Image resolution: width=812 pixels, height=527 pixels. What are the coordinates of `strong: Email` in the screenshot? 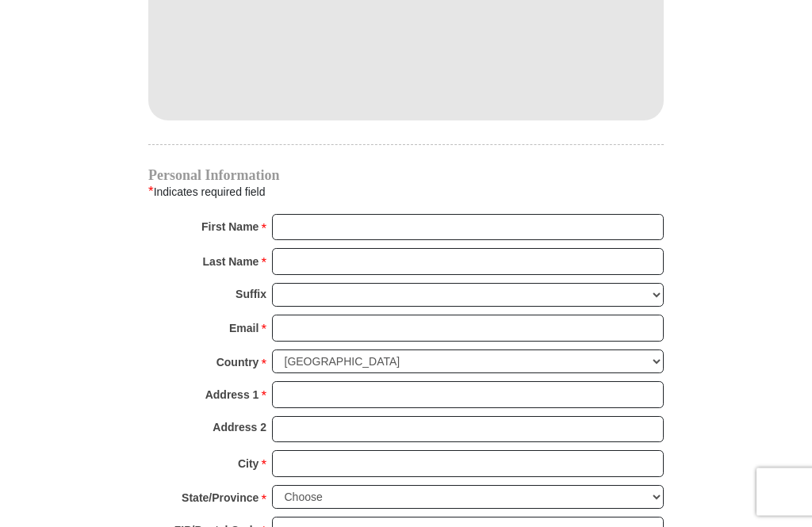 It's located at (243, 329).